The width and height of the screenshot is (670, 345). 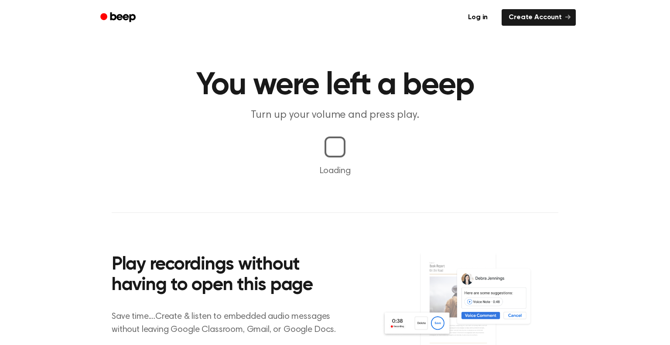 I want to click on p: Save time....Create & listen to embedded audio messages without leaving Google Classroom, Gmail, ..., so click(x=229, y=323).